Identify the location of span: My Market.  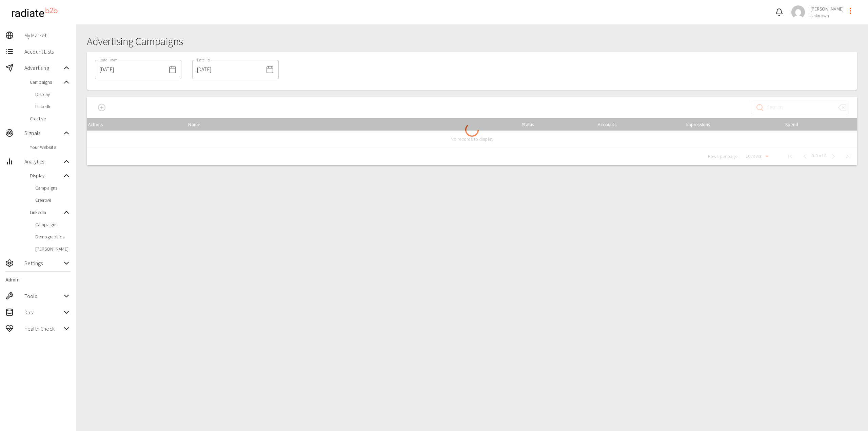
(48, 35).